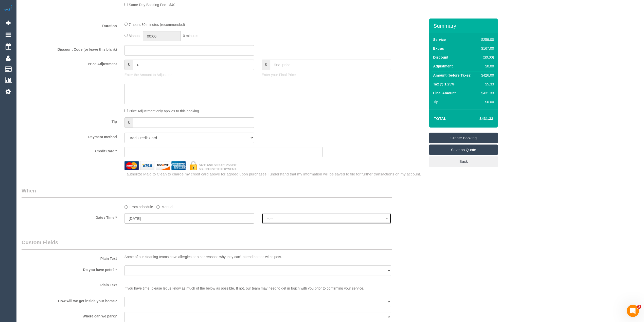 The height and width of the screenshot is (322, 644). Describe the element at coordinates (69, 216) in the screenshot. I see `label: Date / Time *` at that location.